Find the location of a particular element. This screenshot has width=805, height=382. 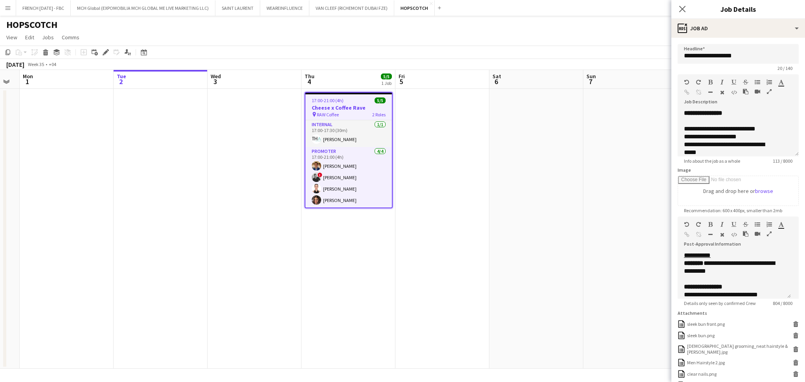

span: Week 35 is located at coordinates (36, 64).